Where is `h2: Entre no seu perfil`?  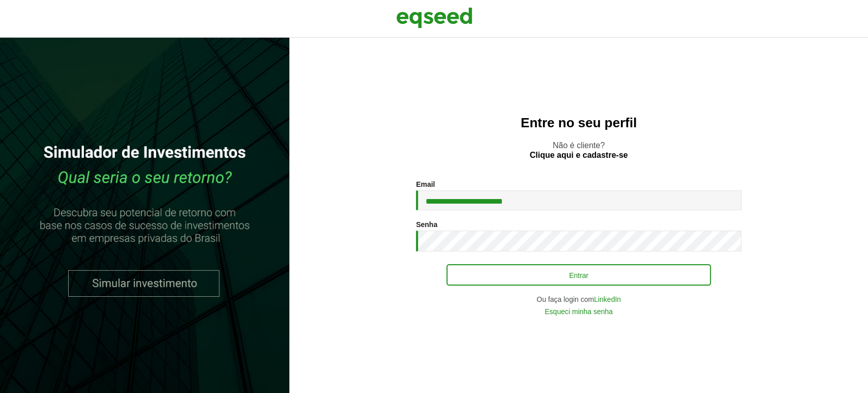 h2: Entre no seu perfil is located at coordinates (579, 123).